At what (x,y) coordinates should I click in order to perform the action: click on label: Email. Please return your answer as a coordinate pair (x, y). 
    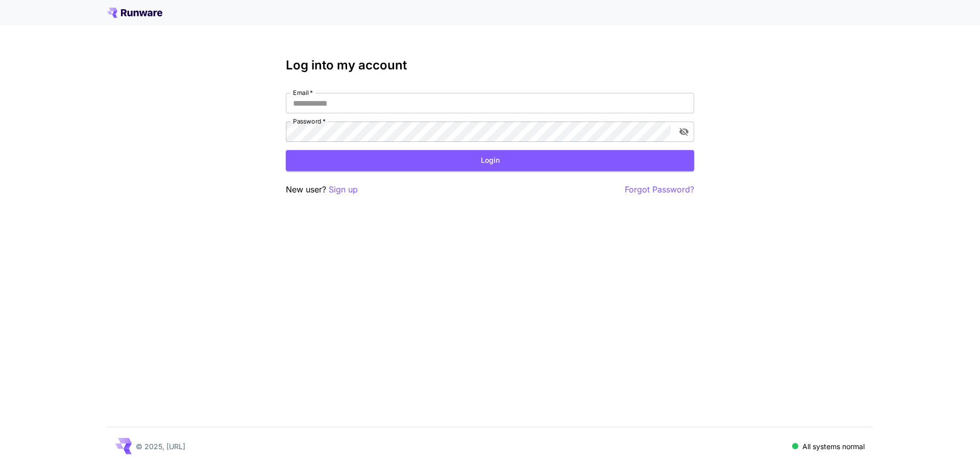
    Looking at the image, I should click on (303, 92).